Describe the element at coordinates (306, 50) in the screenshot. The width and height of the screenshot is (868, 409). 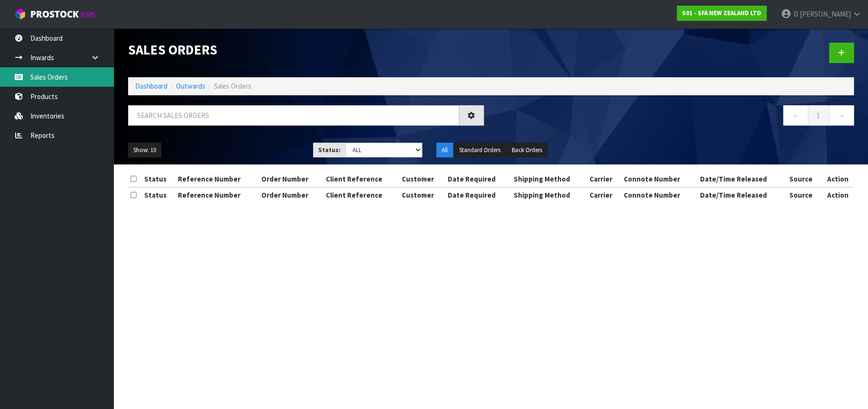
I see `h1: Sales Orders` at that location.